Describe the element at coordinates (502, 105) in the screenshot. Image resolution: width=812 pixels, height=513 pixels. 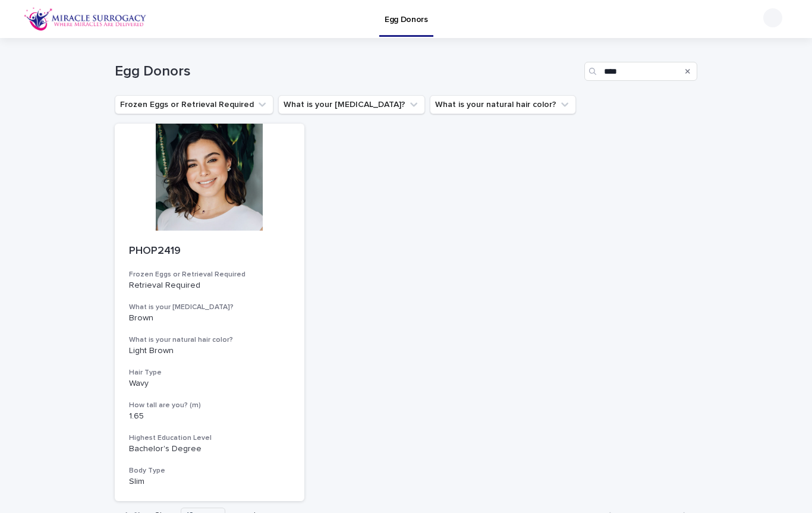
I see `button: What is your natural hair color?` at that location.